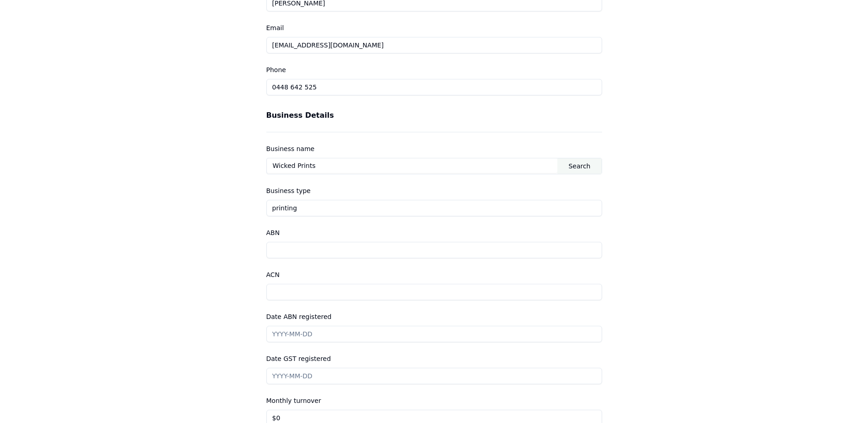 The image size is (868, 423). What do you see at coordinates (434, 115) in the screenshot?
I see `h3: Business Details` at bounding box center [434, 115].